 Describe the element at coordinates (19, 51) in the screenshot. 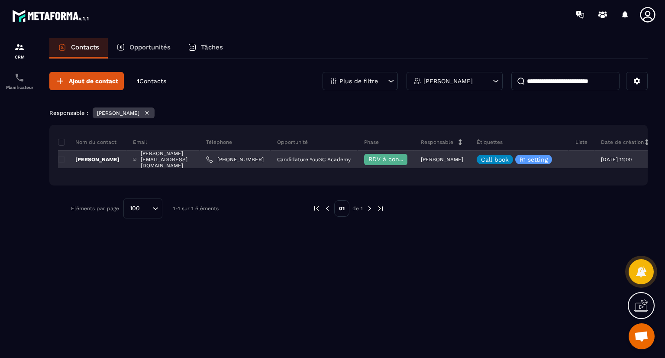

I see `a: formationformationCRM` at that location.